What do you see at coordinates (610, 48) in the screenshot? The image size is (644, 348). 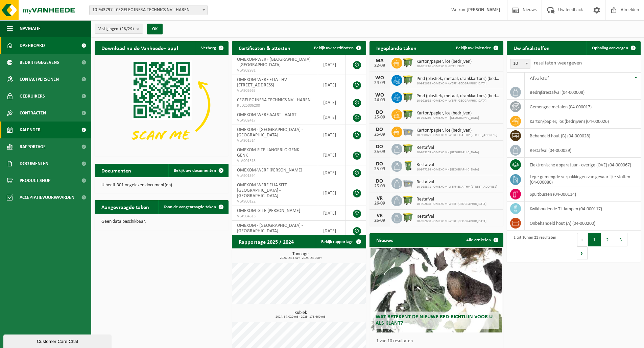 I see `span: Ophaling aanvragen` at bounding box center [610, 48].